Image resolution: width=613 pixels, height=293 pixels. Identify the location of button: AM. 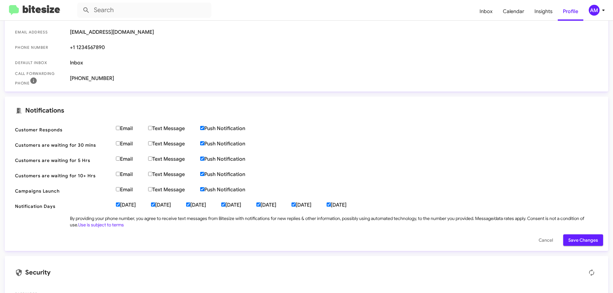
(594, 10).